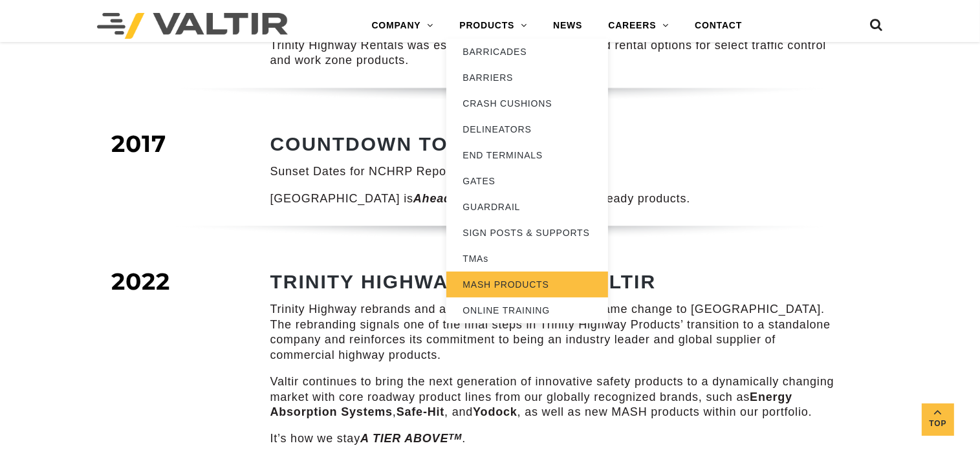 Image resolution: width=980 pixels, height=450 pixels. I want to click on a: BARRICADES, so click(527, 52).